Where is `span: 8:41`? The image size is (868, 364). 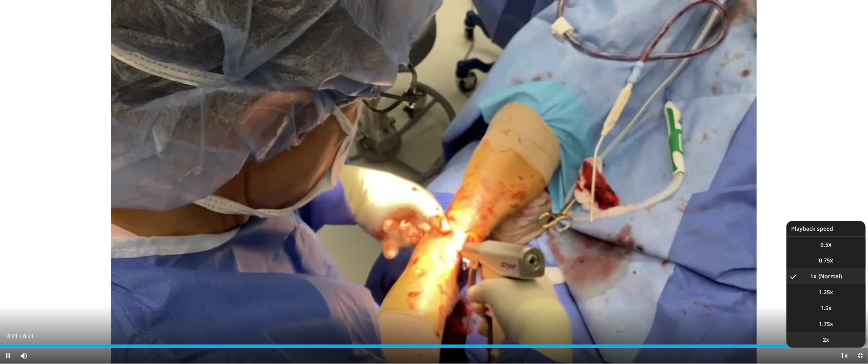
span: 8:41 is located at coordinates (28, 336).